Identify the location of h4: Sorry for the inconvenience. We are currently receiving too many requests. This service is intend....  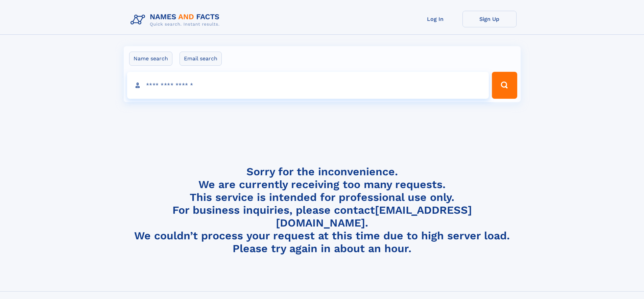
(322, 211).